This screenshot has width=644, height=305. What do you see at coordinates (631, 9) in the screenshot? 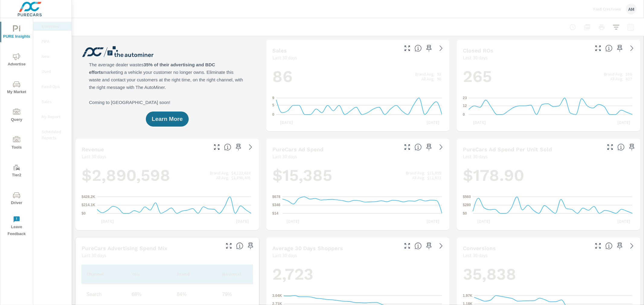
I see `div: AM` at bounding box center [631, 9].